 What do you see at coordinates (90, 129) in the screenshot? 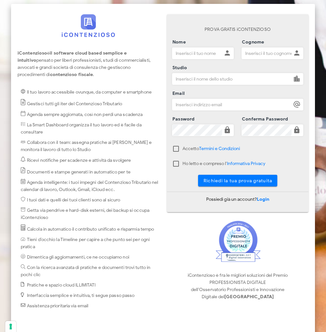
I see `li: La Smart Dashboard organizza il tuo lavoro ed è facile da consultare` at bounding box center [90, 129].